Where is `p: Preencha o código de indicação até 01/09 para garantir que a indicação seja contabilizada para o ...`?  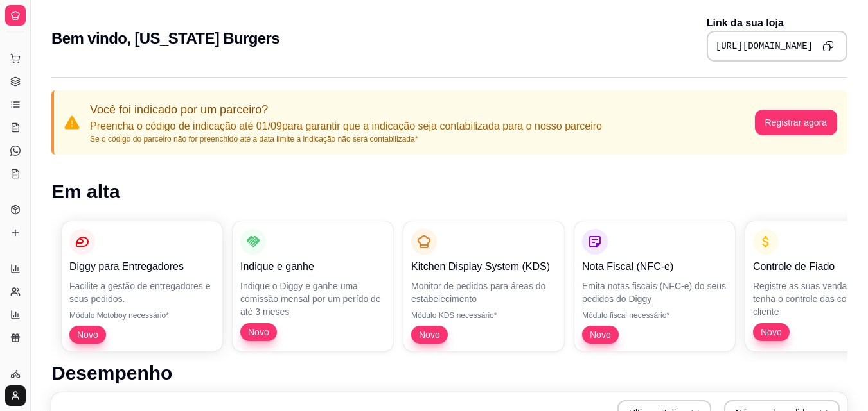 p: Preencha o código de indicação até 01/09 para garantir que a indicação seja contabilizada para o ... is located at coordinates (345, 126).